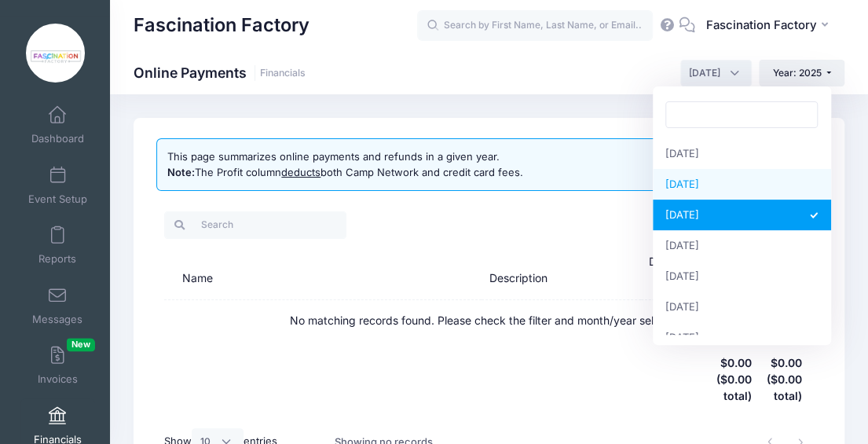  What do you see at coordinates (58, 125) in the screenshot?
I see `a: Dashboard` at bounding box center [58, 125].